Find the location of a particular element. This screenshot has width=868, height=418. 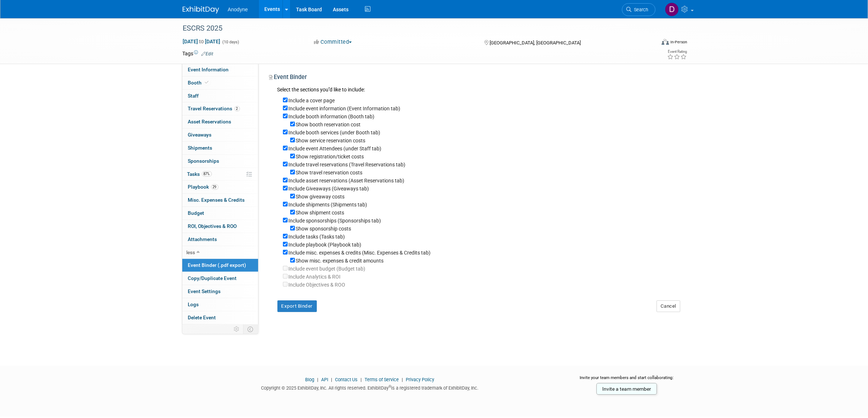

label: Include shipments (Shipments tab) is located at coordinates (328, 205).